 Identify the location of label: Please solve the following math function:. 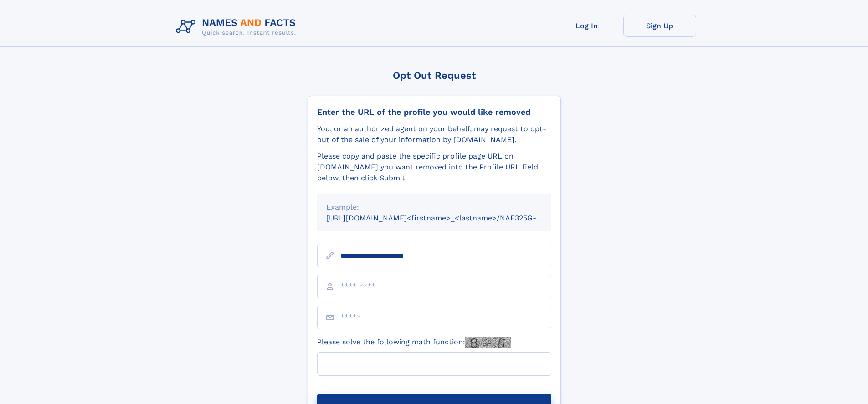
(414, 343).